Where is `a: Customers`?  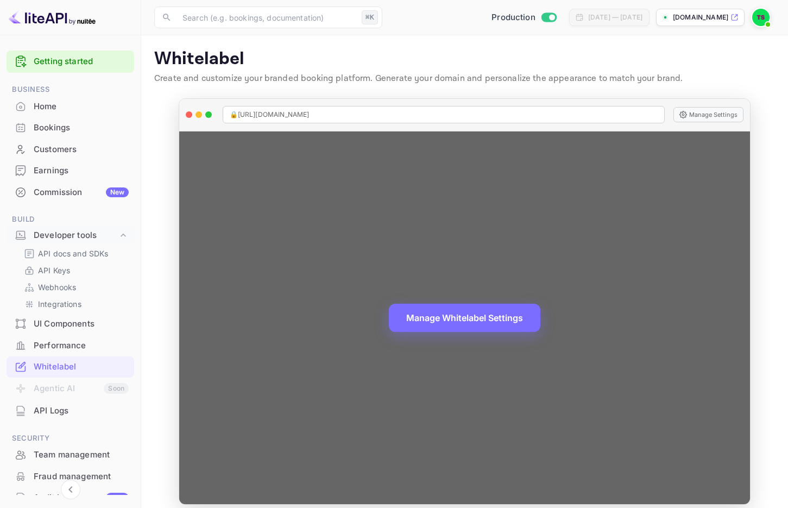 a: Customers is located at coordinates (70, 149).